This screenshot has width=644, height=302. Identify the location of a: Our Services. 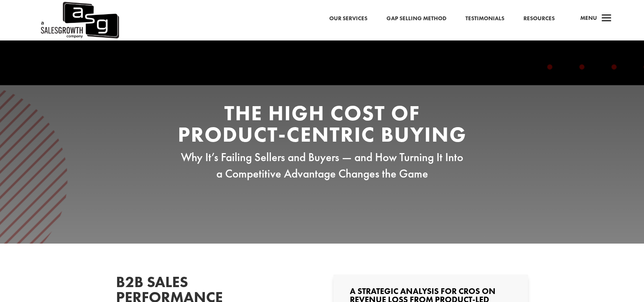
(349, 19).